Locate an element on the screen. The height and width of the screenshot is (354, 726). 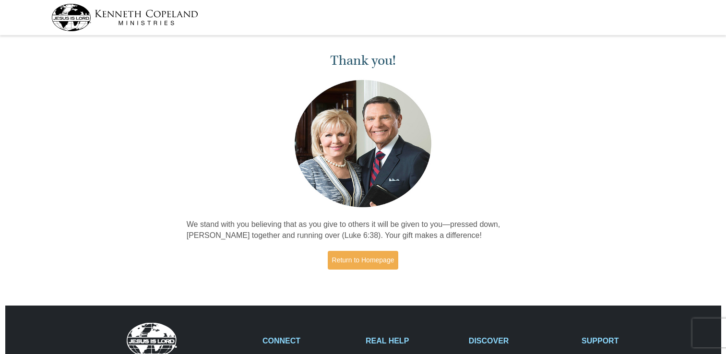
h2: SUPPORT is located at coordinates (628, 340).